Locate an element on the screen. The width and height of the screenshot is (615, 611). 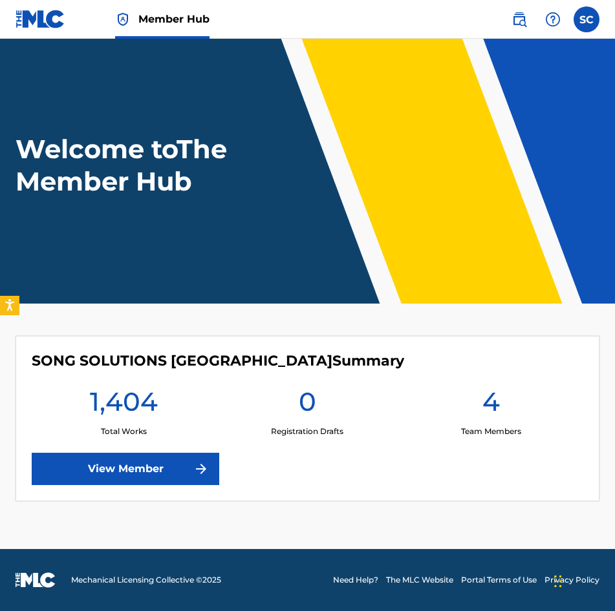
p: Total Works is located at coordinates (123, 432).